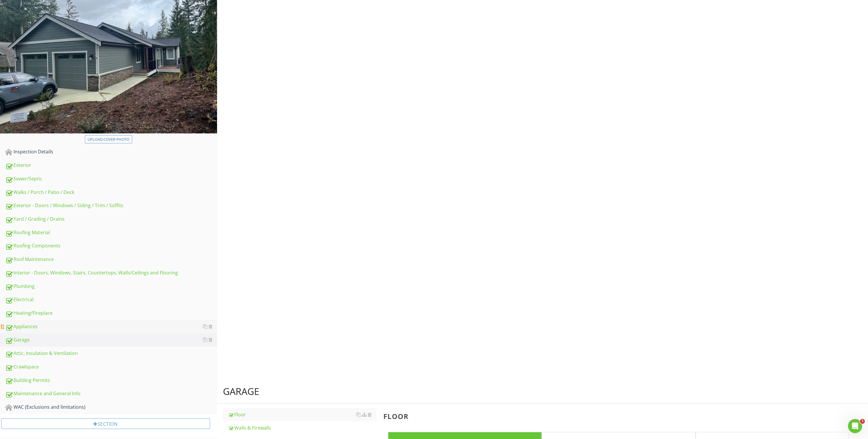  I want to click on div: Plumbing, so click(111, 287).